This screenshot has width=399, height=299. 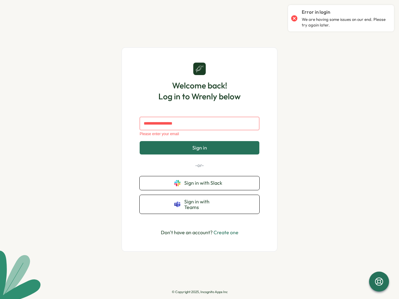 What do you see at coordinates (345, 22) in the screenshot?
I see `p: We are having some issues on our end. Please try again later.` at bounding box center [345, 22].